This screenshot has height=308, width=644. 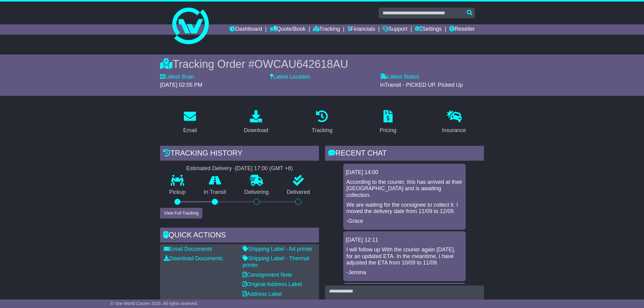 What do you see at coordinates (190, 130) in the screenshot?
I see `div: Email` at bounding box center [190, 130].